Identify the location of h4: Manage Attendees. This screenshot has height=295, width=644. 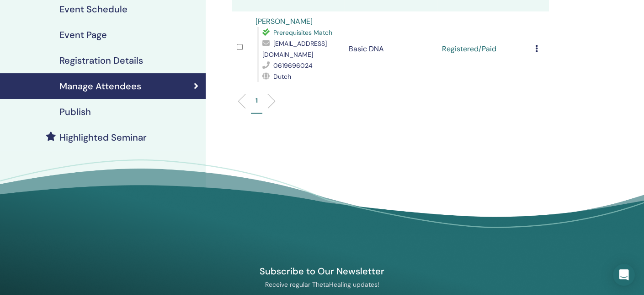
(100, 86).